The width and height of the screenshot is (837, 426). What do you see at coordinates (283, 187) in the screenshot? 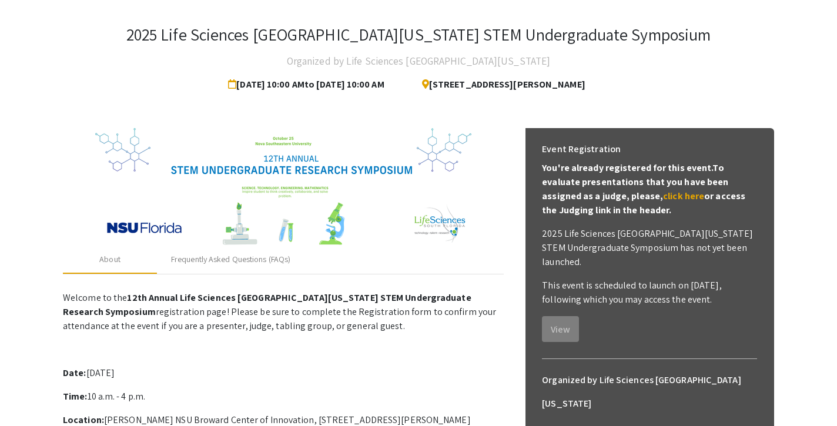
I see `img: 32153a09-f8cb-4114-bf27-cfb6bc84fc69.png` at bounding box center [283, 187].